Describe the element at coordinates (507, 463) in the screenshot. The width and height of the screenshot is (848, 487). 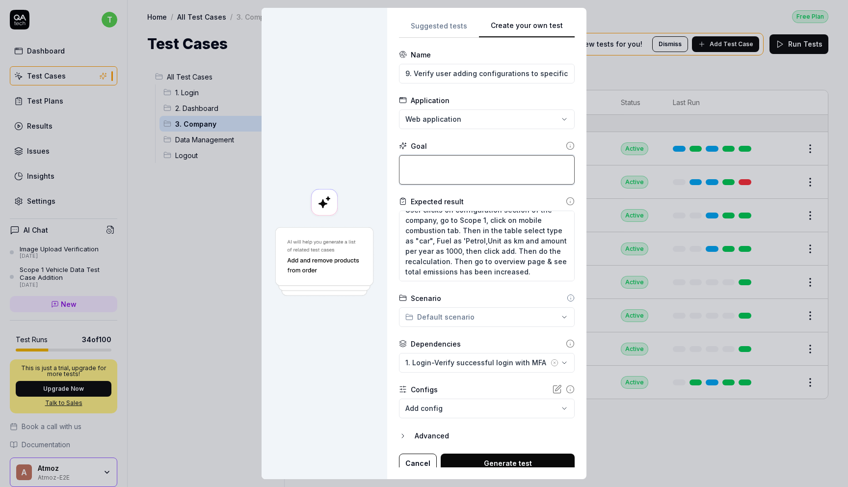
I see `button: Generate test` at that location.